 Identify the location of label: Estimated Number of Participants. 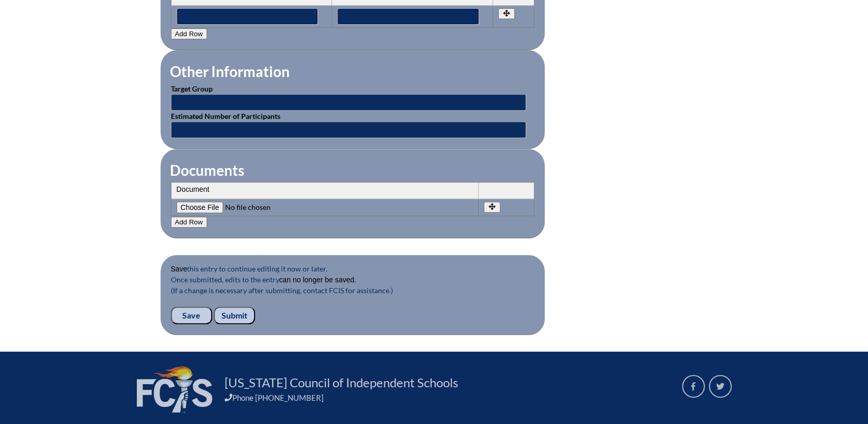
(225, 116).